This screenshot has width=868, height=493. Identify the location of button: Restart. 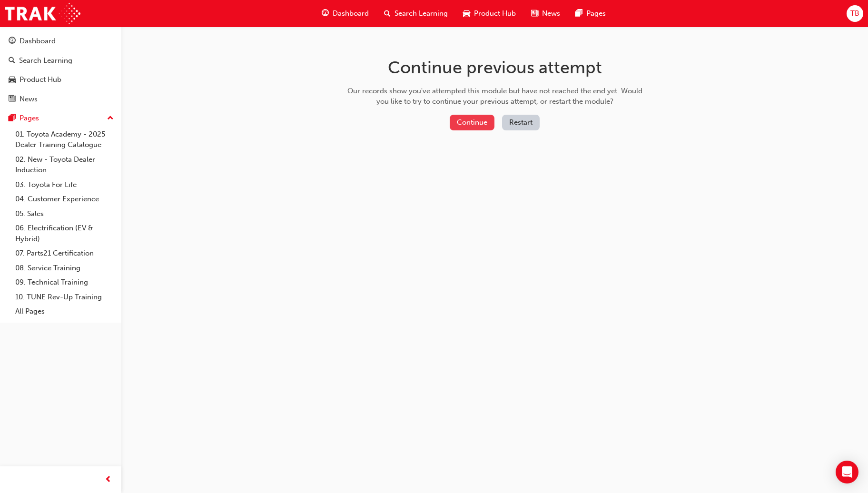
(521, 122).